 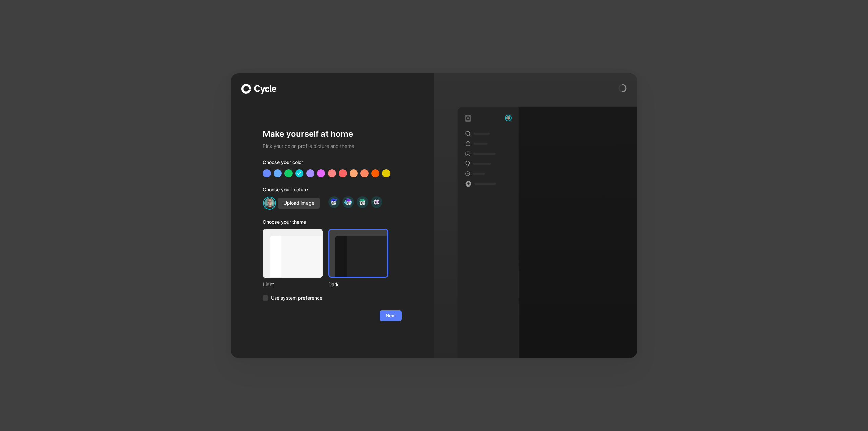 What do you see at coordinates (292, 284) in the screenshot?
I see `div: Light` at bounding box center [292, 284].